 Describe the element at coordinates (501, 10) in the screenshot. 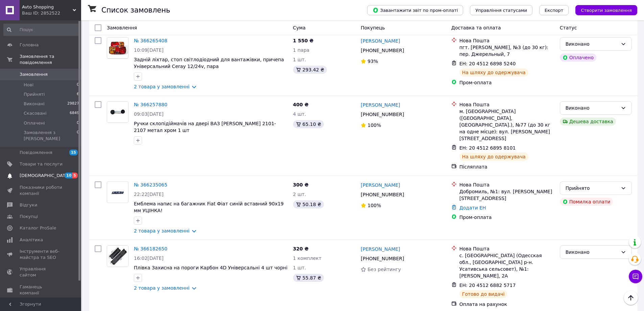

I see `button: Управління статусами` at that location.